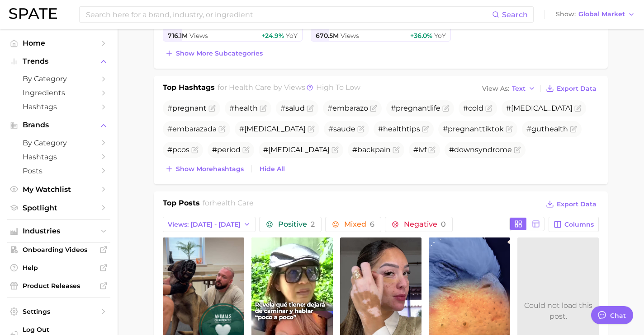 The image size is (644, 335). What do you see at coordinates (219, 53) in the screenshot?
I see `span: Show more subcategories` at bounding box center [219, 53].